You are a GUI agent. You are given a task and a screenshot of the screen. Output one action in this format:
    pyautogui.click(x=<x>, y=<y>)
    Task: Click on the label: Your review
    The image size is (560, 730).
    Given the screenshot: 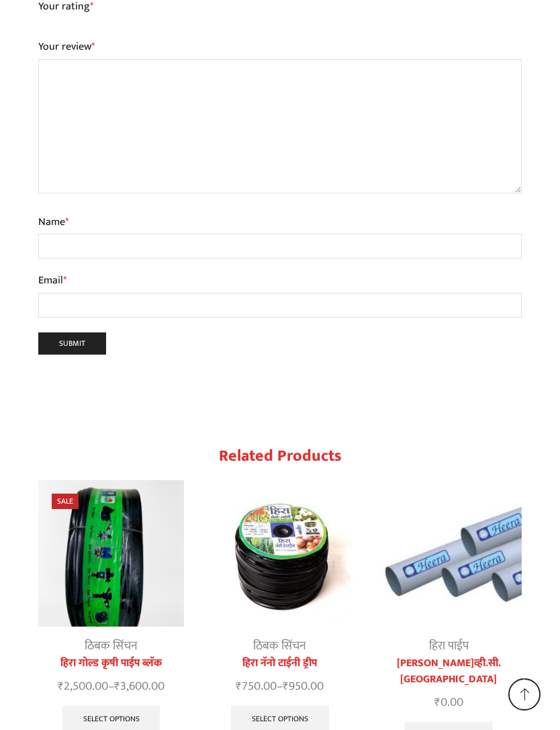 What is the action you would take?
    pyautogui.click(x=280, y=47)
    